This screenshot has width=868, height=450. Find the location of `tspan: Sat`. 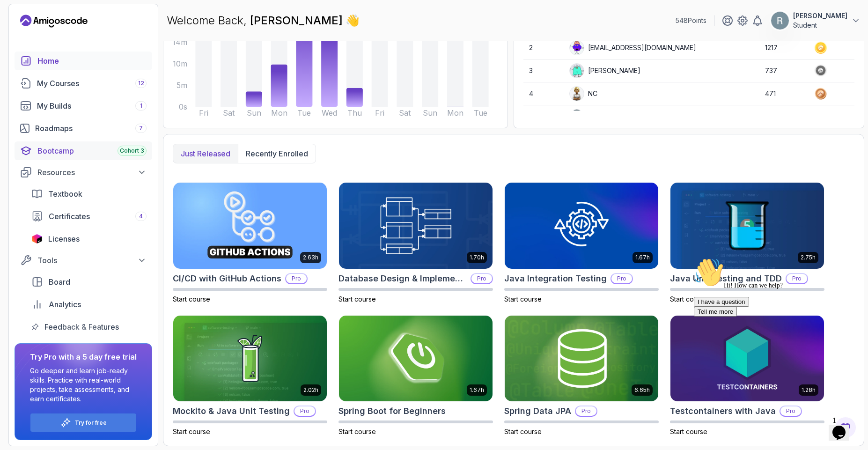

tspan: Sat is located at coordinates (229, 113).